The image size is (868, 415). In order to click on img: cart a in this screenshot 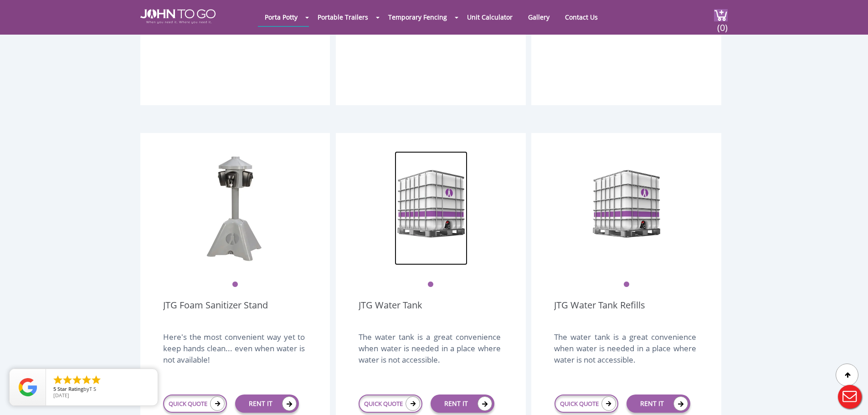, I will do `click(721, 15)`.